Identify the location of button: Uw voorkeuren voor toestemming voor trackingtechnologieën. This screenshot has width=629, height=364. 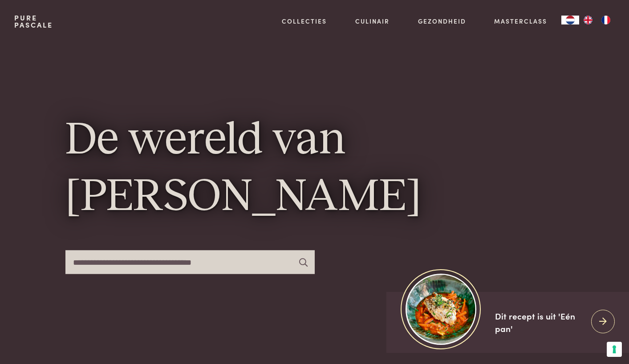
(614, 349).